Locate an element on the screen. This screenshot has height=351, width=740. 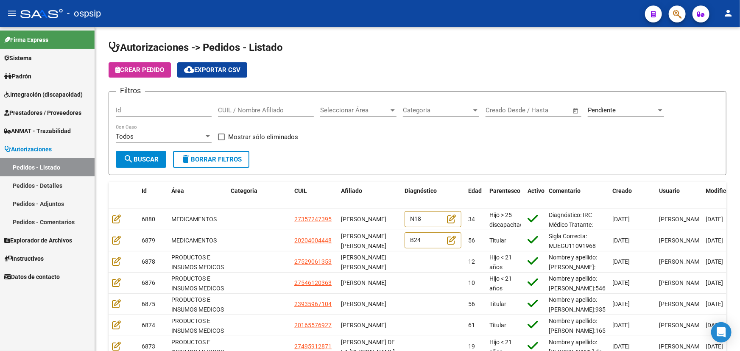
datatable-header-cell: Afiliado is located at coordinates (369, 196).